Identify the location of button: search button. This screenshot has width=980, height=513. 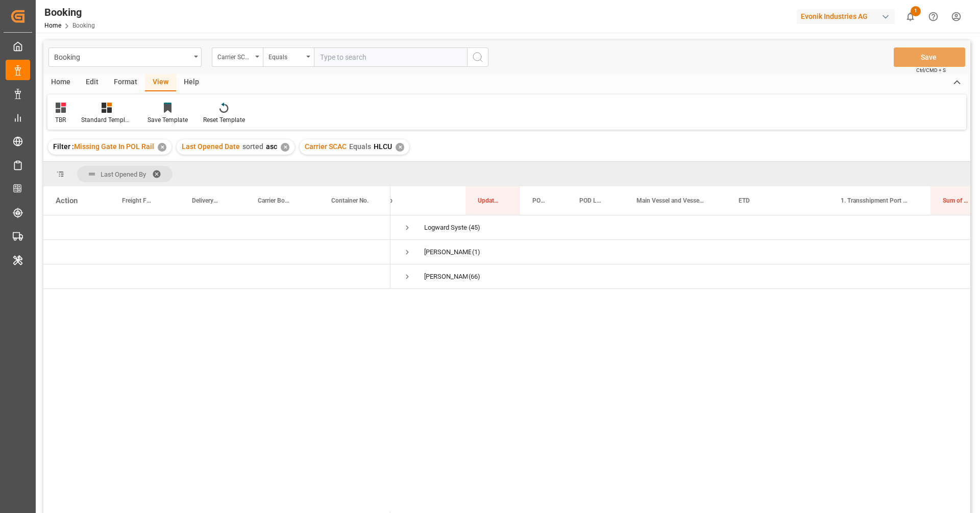
(478, 57).